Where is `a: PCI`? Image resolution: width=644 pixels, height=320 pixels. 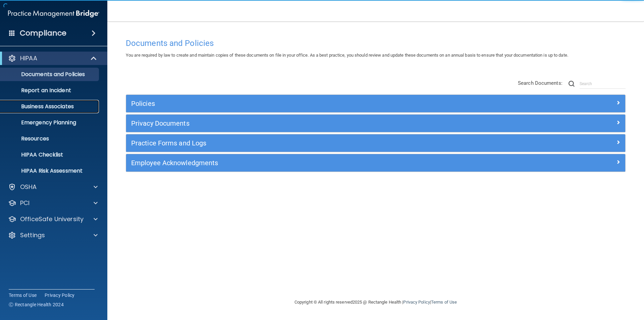
a: PCI is located at coordinates (53, 203).